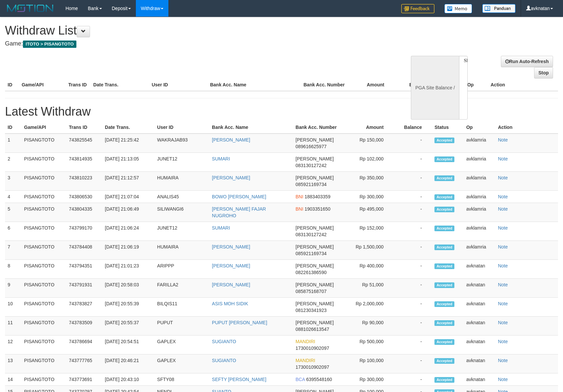 The height and width of the screenshot is (392, 563). Describe the element at coordinates (311, 310) in the screenshot. I see `span: 081230341923` at that location.